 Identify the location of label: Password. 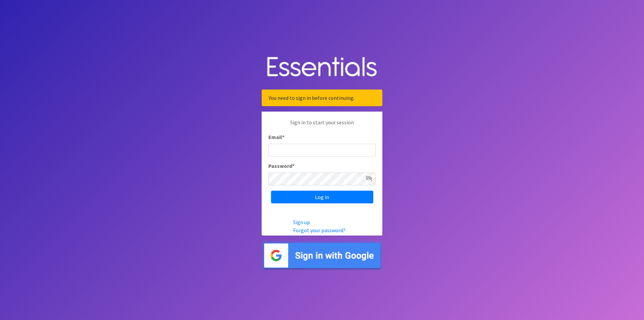
(281, 166).